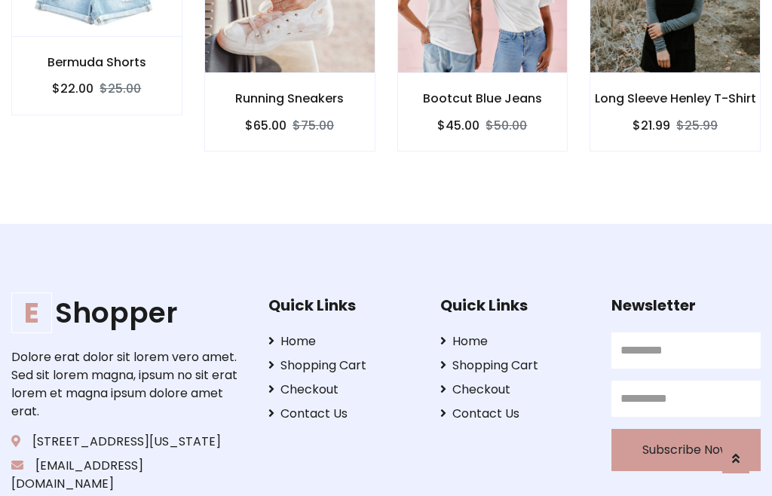 The image size is (772, 496). Describe the element at coordinates (686, 450) in the screenshot. I see `button: Subscribe Now` at that location.